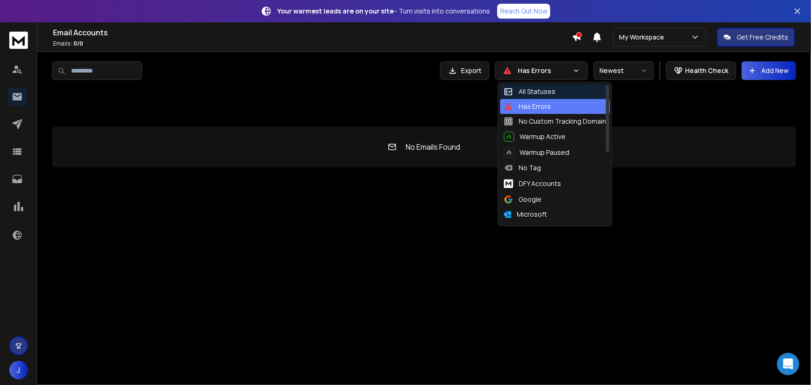 This screenshot has width=811, height=385. What do you see at coordinates (762, 37) in the screenshot?
I see `p: Get Free Credits` at bounding box center [762, 37].